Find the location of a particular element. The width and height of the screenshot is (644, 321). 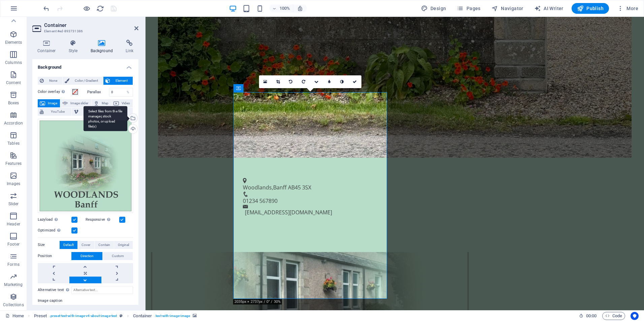

span: Cover is located at coordinates (86, 245).